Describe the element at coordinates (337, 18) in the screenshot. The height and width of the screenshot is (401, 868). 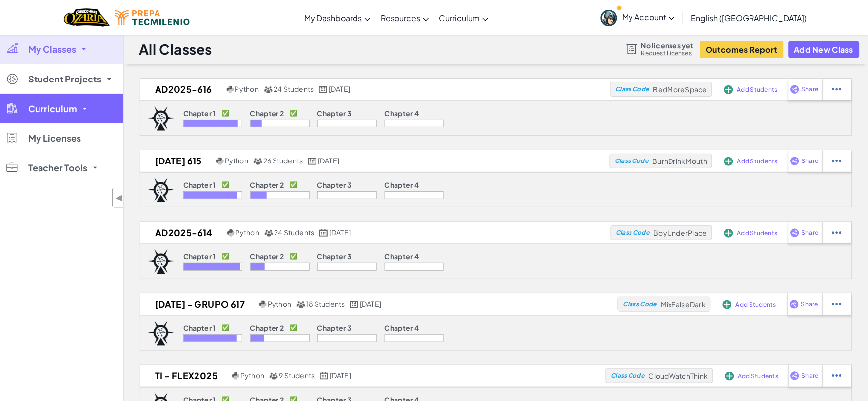
I see `a: My Dashboards` at that location.